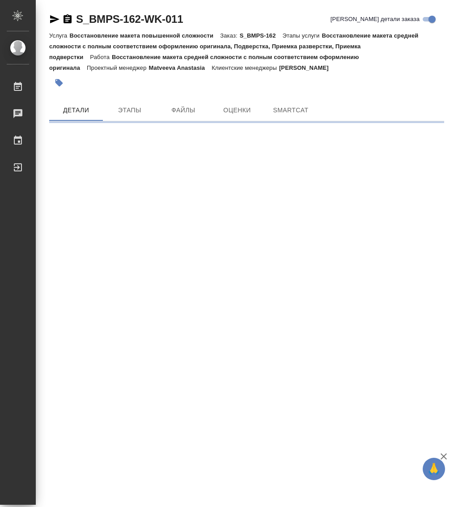  Describe the element at coordinates (180, 68) in the screenshot. I see `p: Matveeva Anastasia` at that location.